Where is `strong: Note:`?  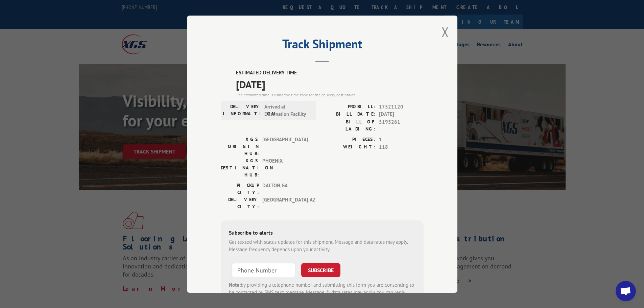
strong: Note: is located at coordinates (234, 284).